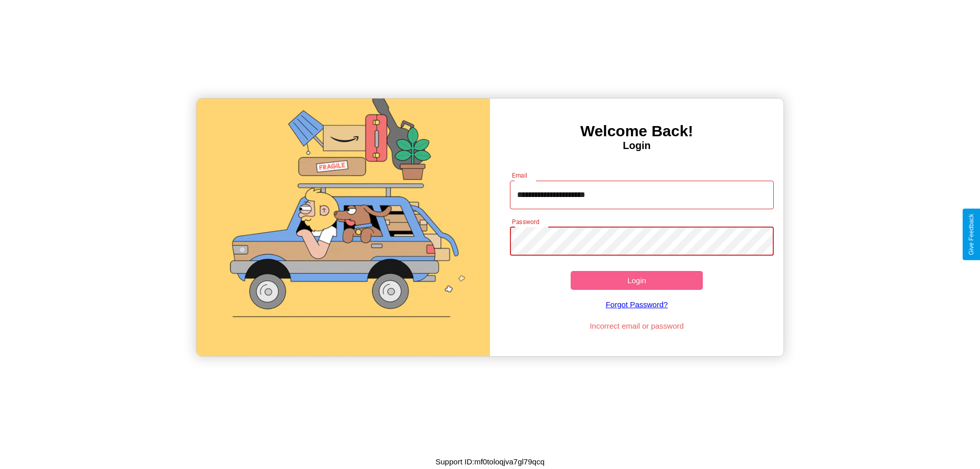 Image resolution: width=980 pixels, height=469 pixels. What do you see at coordinates (520, 175) in the screenshot?
I see `label: Email` at bounding box center [520, 175].